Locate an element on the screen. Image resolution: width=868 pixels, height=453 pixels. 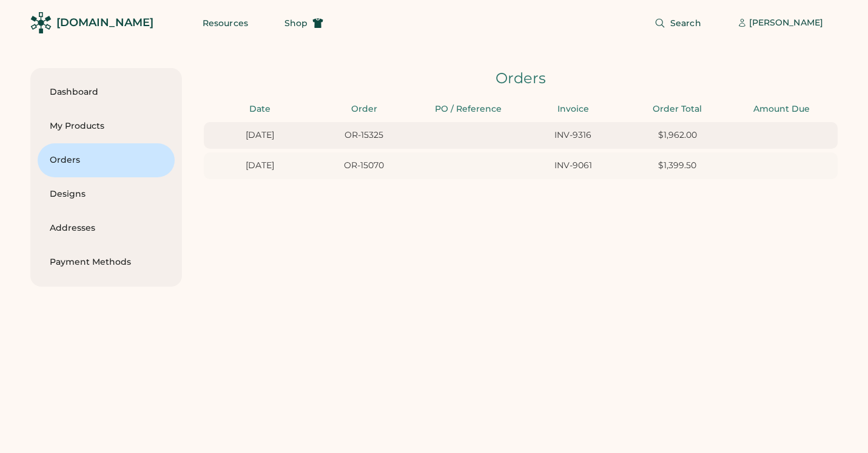
button: Shop is located at coordinates (304, 23).